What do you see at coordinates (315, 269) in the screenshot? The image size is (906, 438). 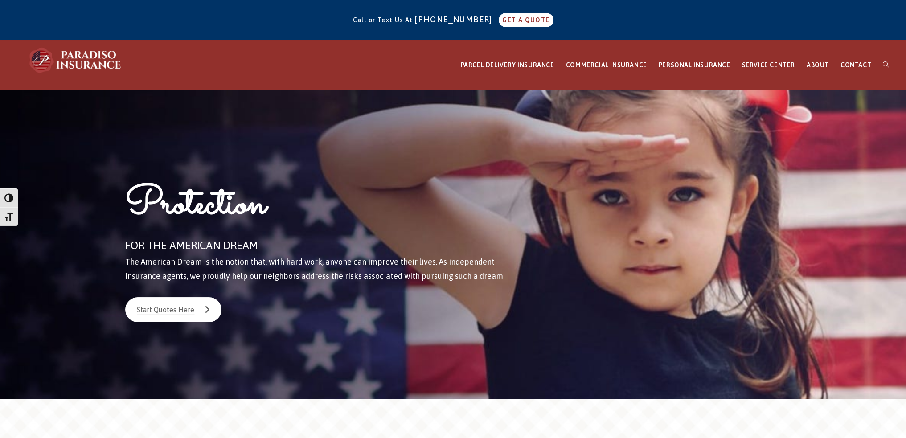 I see `span: The American Dream is the notion that, with hard work, anyone can improve their lives. As indepen...` at bounding box center [315, 269].